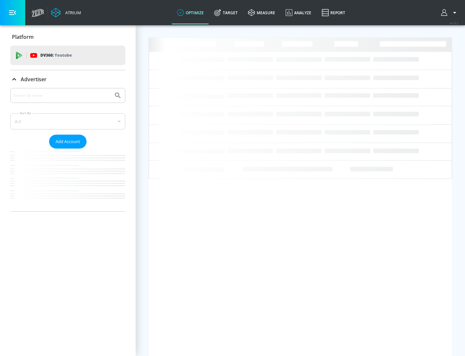  Describe the element at coordinates (68, 180) in the screenshot. I see `nav: list of Advertiser` at that location.